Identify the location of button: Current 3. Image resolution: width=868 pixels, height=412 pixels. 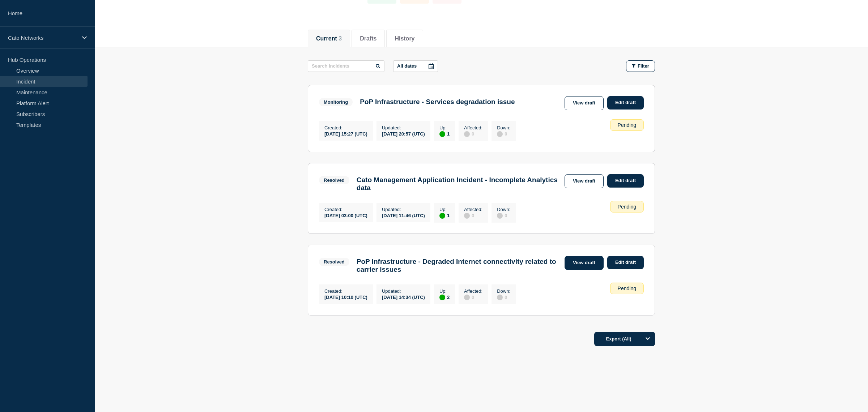
(329, 38).